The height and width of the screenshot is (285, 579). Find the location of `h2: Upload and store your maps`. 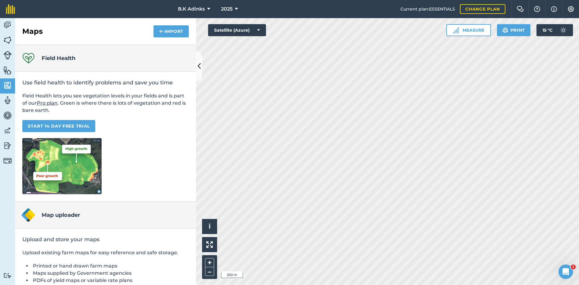

h2: Upload and store your maps is located at coordinates (105, 239).